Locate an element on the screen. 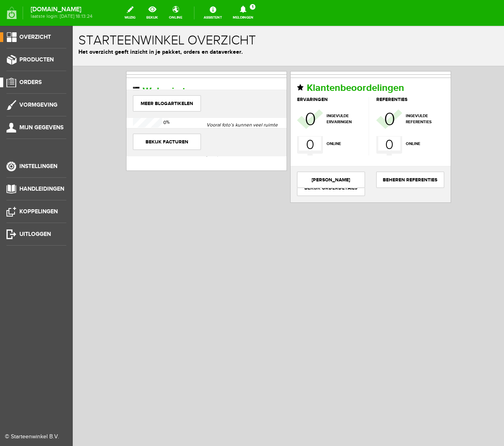 Image resolution: width=504 pixels, height=446 pixels. a: bekijk facturen is located at coordinates (94, 116).